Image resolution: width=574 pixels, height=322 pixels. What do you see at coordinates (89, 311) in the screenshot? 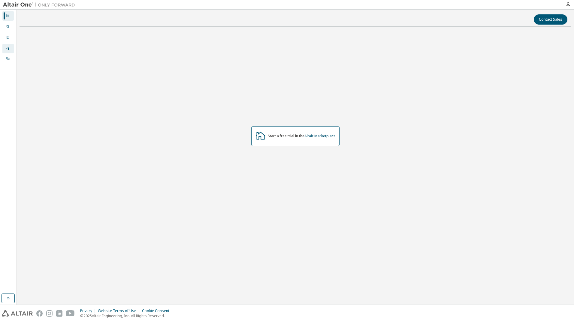
I see `div: Privacy` at bounding box center [89, 311].